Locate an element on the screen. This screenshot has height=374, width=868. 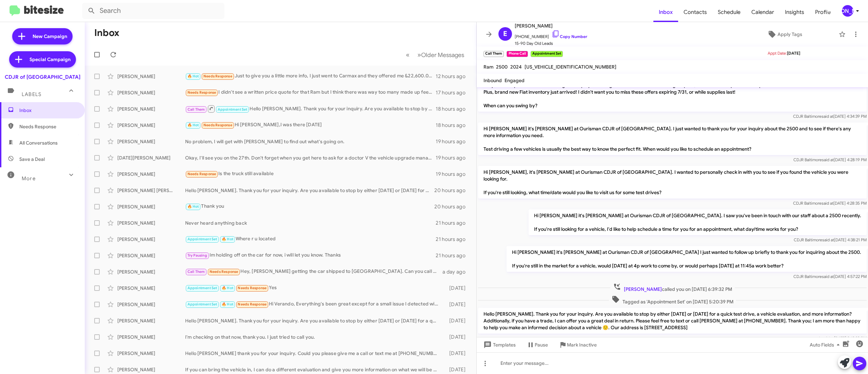
a: Schedule is located at coordinates (729, 12).